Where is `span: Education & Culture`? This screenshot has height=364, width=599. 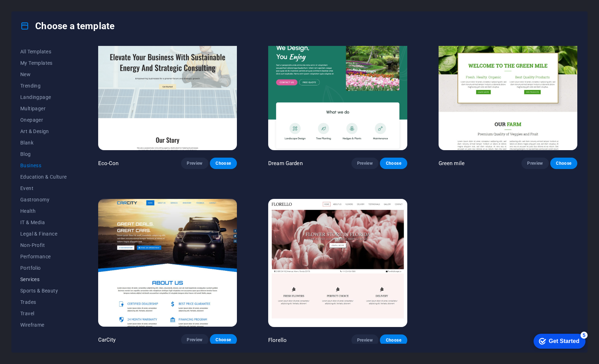
span: Education & Culture is located at coordinates (43, 177).